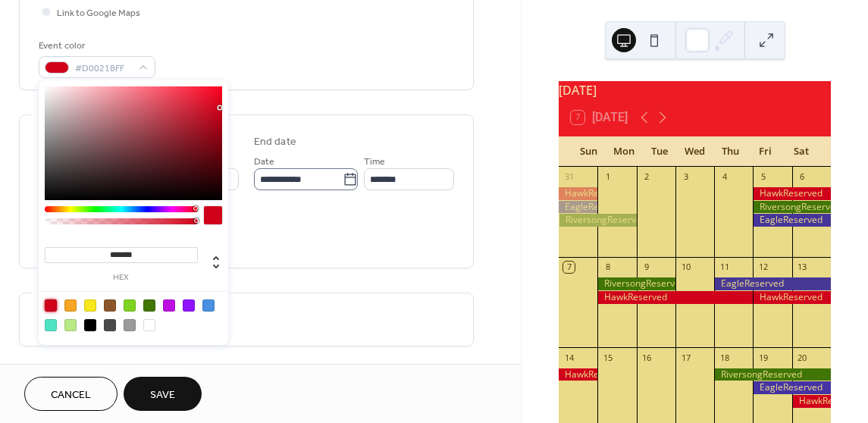 The height and width of the screenshot is (423, 868). Describe the element at coordinates (730, 152) in the screenshot. I see `div: Thu` at that location.